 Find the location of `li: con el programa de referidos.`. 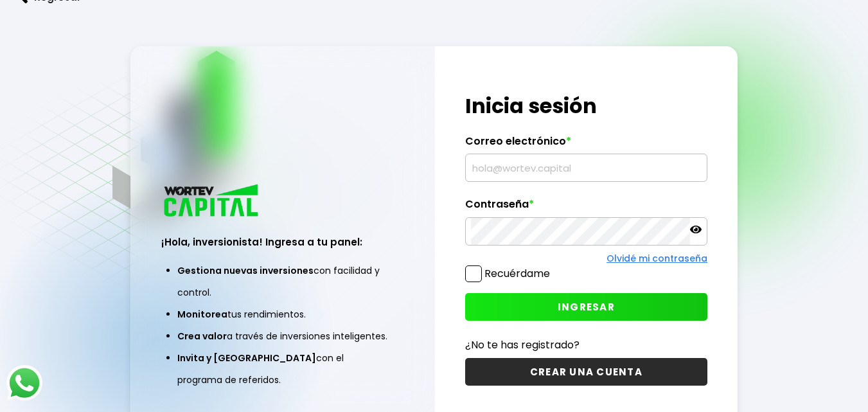

li: con el programa de referidos. is located at coordinates (283, 369).